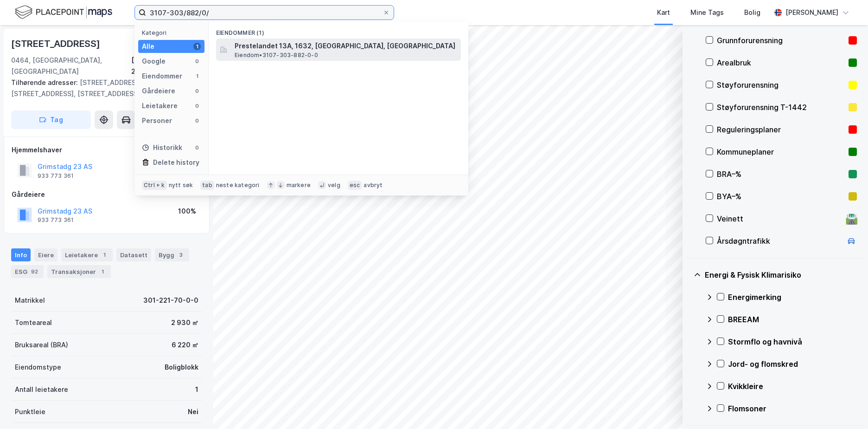  I want to click on img: logo.f888ab2527a4732fd821a326f86c7f29.svg, so click(63, 12).